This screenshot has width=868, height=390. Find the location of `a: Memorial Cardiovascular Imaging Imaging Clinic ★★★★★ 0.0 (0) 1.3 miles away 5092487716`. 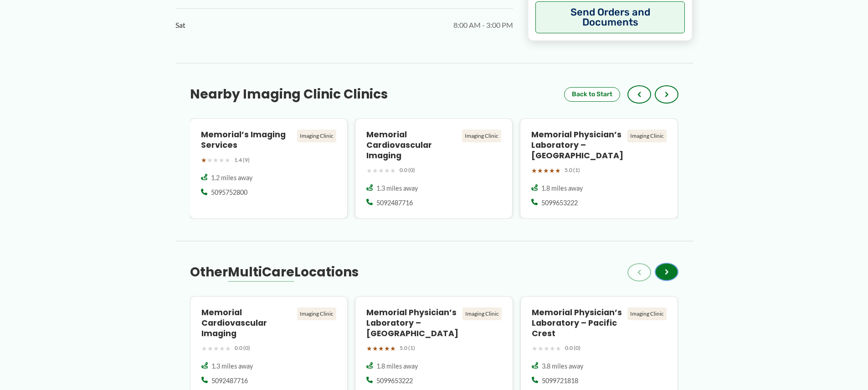

a: Memorial Cardiovascular Imaging Imaging Clinic ★★★★★ 0.0 (0) 1.3 miles away 5092487716 is located at coordinates (433, 168).